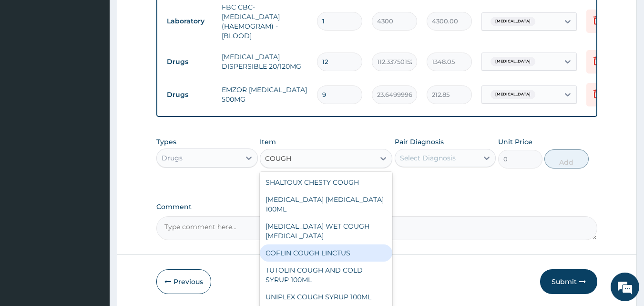 The image size is (644, 306). I want to click on span: We're online!, so click(93, 140).